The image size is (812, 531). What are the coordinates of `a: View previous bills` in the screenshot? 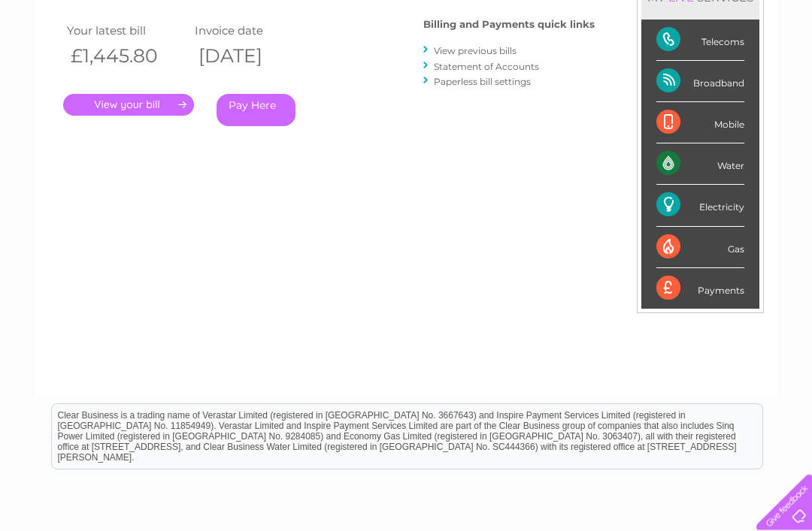 It's located at (476, 51).